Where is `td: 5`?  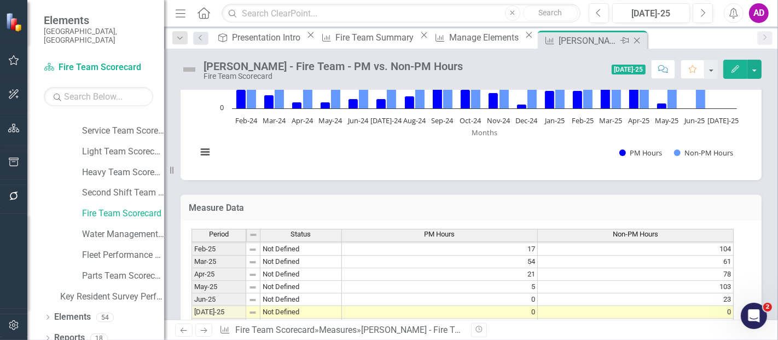 td: 5 is located at coordinates (440, 287).